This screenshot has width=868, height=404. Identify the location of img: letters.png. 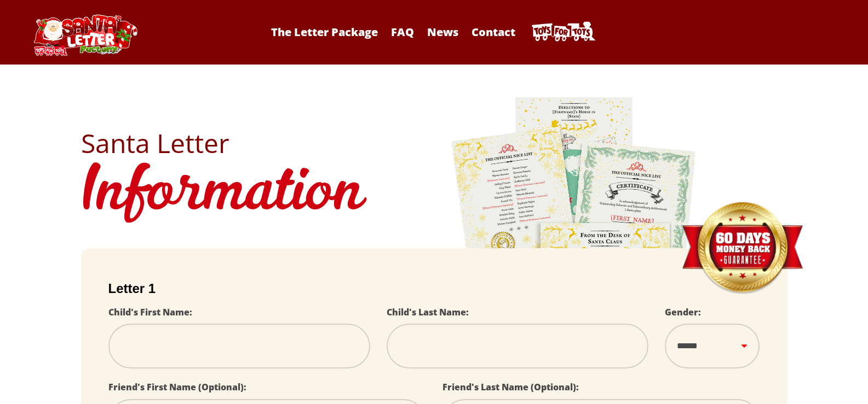
(574, 248).